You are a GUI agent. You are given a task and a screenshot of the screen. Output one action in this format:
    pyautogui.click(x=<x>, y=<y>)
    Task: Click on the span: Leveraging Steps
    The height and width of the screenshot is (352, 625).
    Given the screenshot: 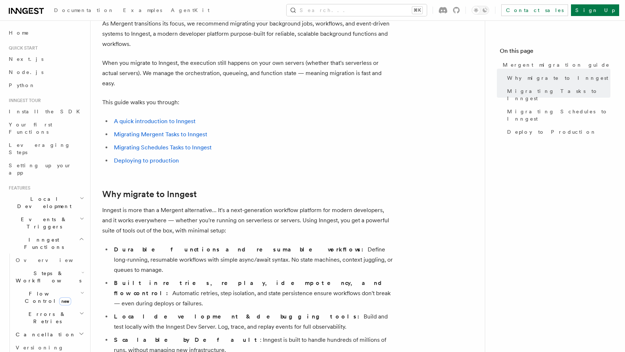 What is the action you would take?
    pyautogui.click(x=39, y=149)
    